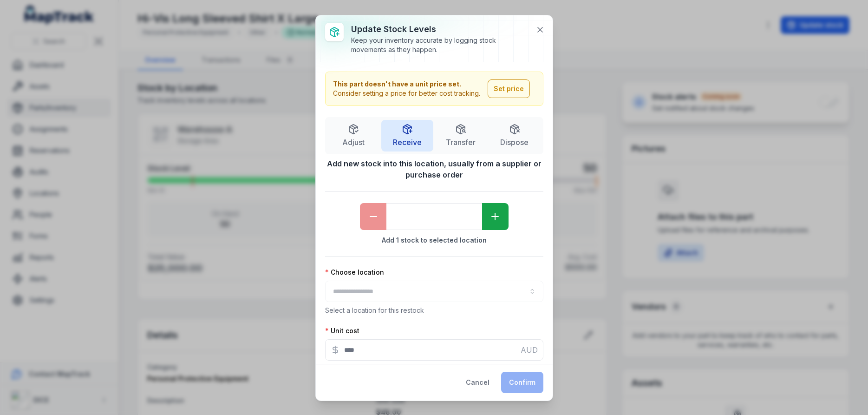 Image resolution: width=868 pixels, height=415 pixels. Describe the element at coordinates (342, 331) in the screenshot. I see `label: Unit cost` at that location.